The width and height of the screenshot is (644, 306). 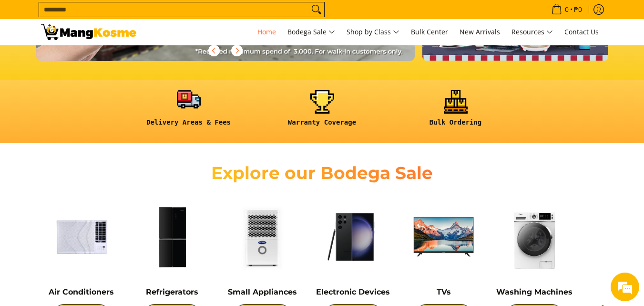 I want to click on h2: Explore our Bodega Sale, so click(x=322, y=173).